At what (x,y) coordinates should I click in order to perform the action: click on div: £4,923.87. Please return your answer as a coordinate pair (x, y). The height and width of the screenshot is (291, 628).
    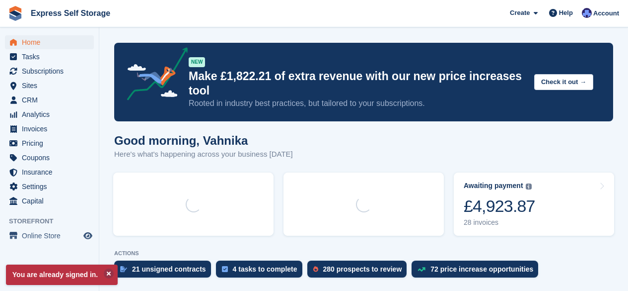
    Looking at the image, I should click on (500, 206).